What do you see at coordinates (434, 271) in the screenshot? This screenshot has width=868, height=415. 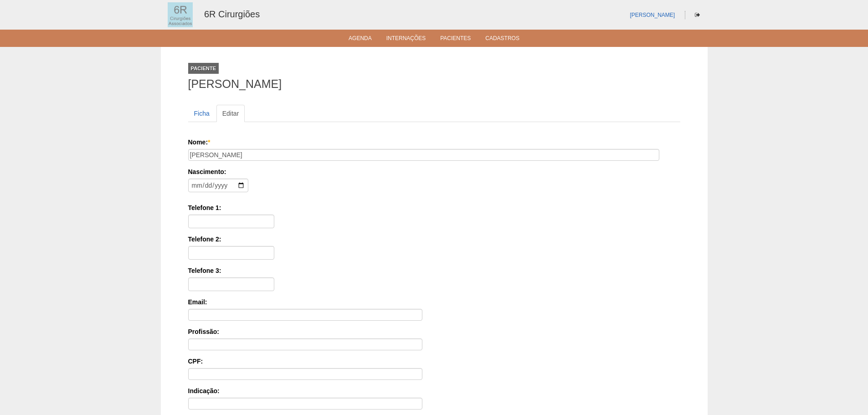 I see `label: Telefone 3:` at bounding box center [434, 271].